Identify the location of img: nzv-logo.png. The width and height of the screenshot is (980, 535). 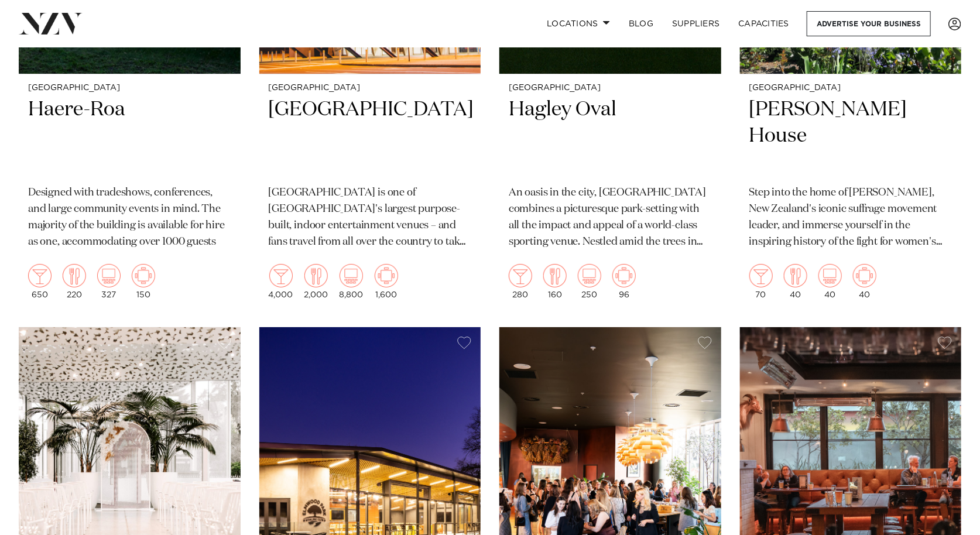
(51, 23).